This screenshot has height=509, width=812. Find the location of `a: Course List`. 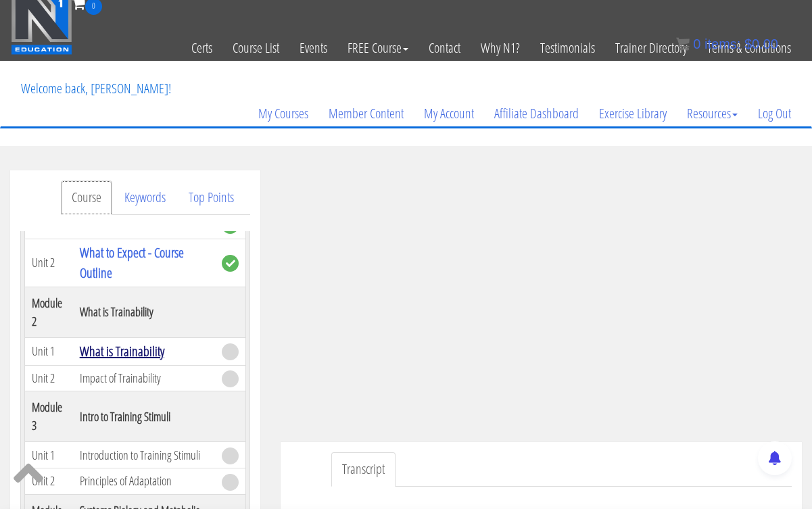

a: Course List is located at coordinates (256, 48).